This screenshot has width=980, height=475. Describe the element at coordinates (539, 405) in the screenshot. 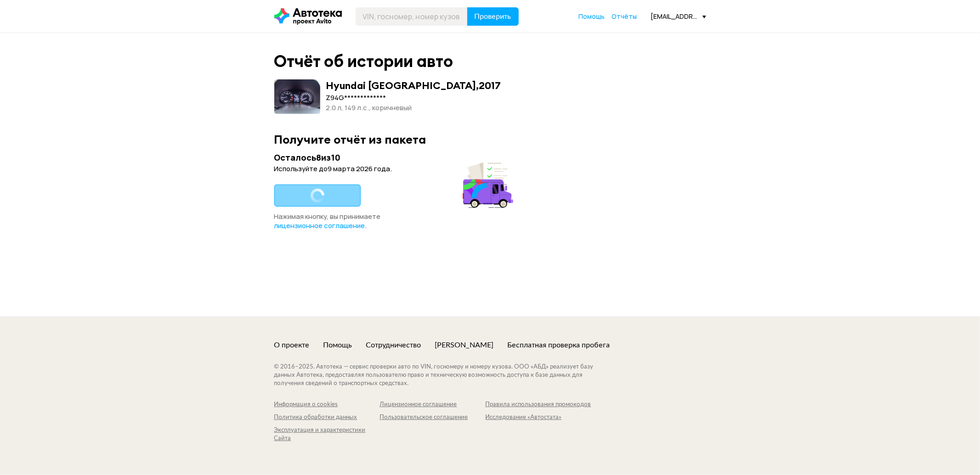

I see `div: Правила использования промокодов` at that location.